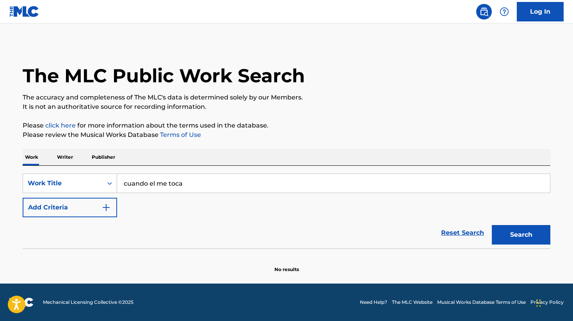  What do you see at coordinates (63, 184) in the screenshot?
I see `div: Work Title` at bounding box center [63, 184].